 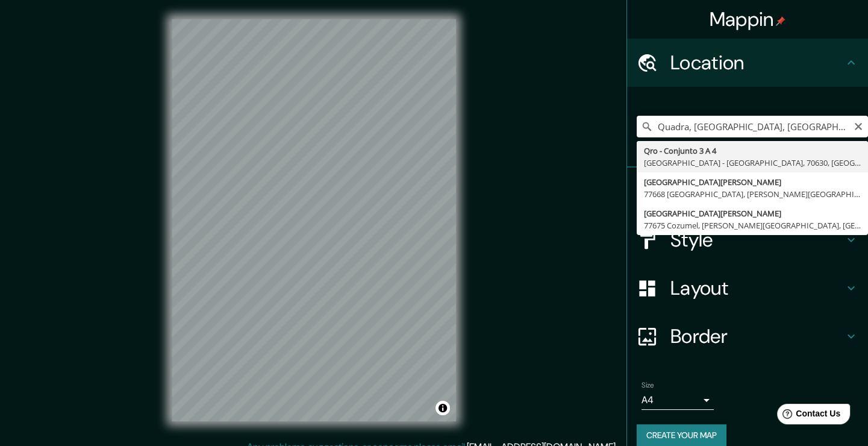 What do you see at coordinates (747, 191) in the screenshot?
I see `div: Pins` at bounding box center [747, 191].